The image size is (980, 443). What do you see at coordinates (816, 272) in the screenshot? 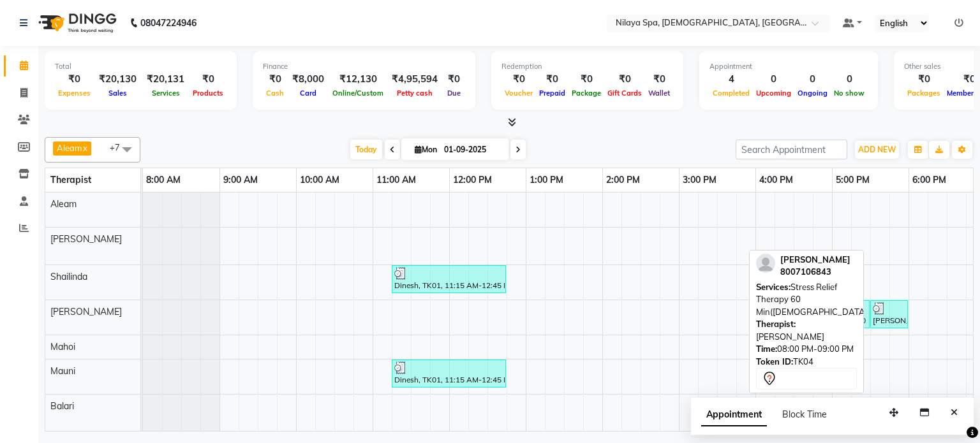
I see `div: 8007106843` at bounding box center [816, 272].